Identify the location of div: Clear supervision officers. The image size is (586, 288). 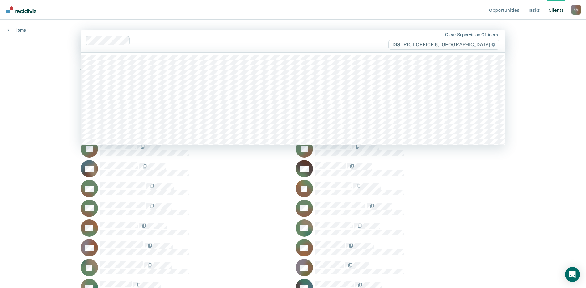
(471, 35).